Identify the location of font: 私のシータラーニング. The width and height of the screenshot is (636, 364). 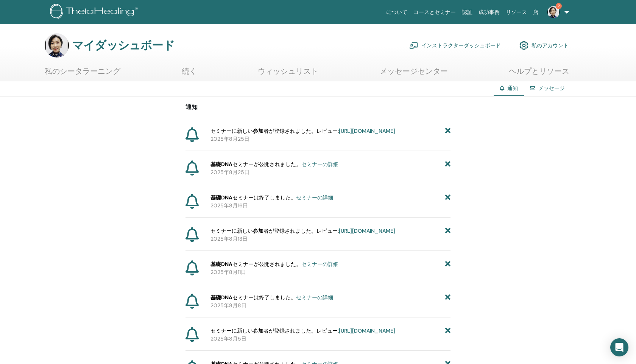
(82, 71).